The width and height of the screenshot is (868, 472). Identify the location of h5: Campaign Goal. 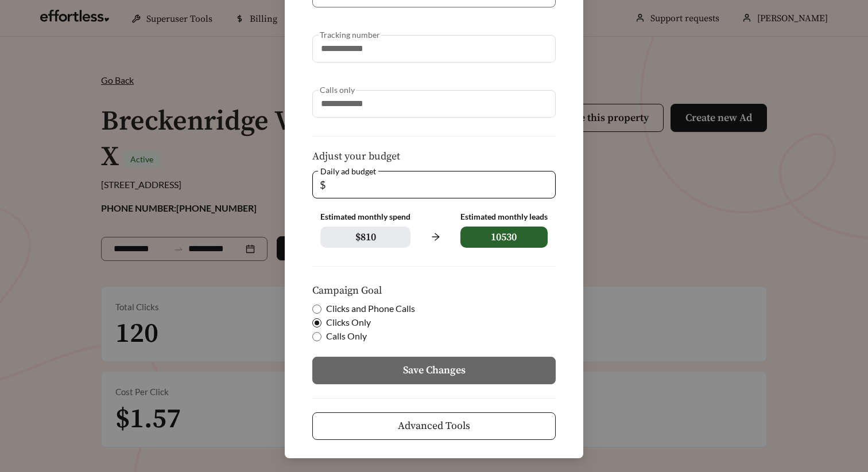
(434, 291).